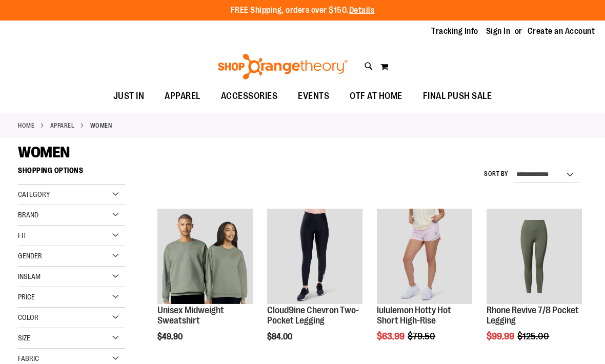  Describe the element at coordinates (457, 96) in the screenshot. I see `span: FINAL PUSH SALE` at that location.